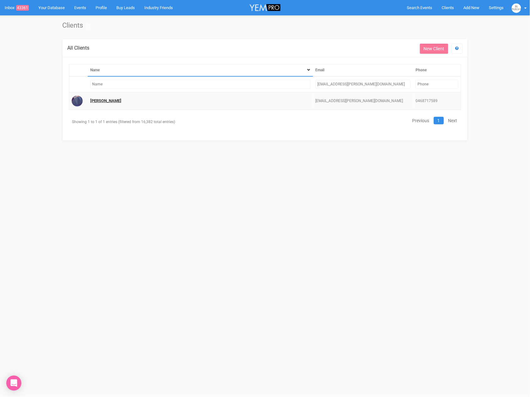  Describe the element at coordinates (472, 8) in the screenshot. I see `span: Add New` at that location.